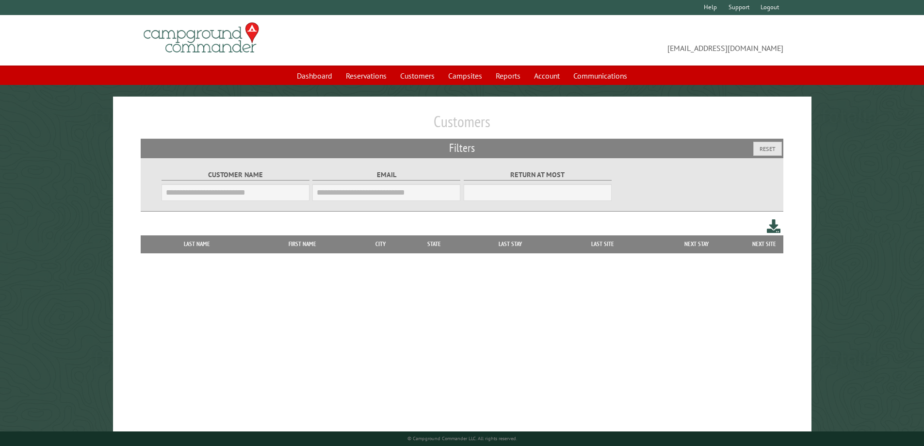 Image resolution: width=924 pixels, height=446 pixels. What do you see at coordinates (386, 175) in the screenshot?
I see `label: Email` at bounding box center [386, 175].